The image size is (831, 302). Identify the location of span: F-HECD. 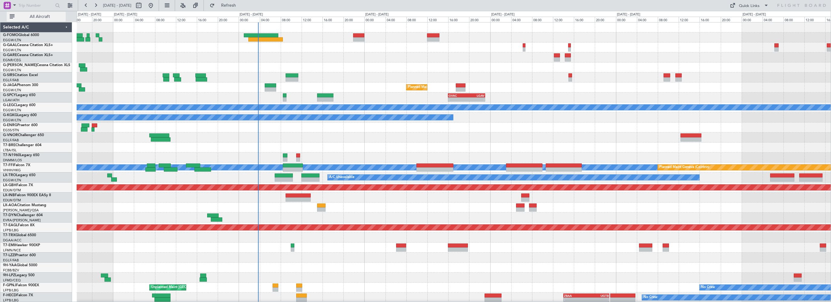
(10, 295).